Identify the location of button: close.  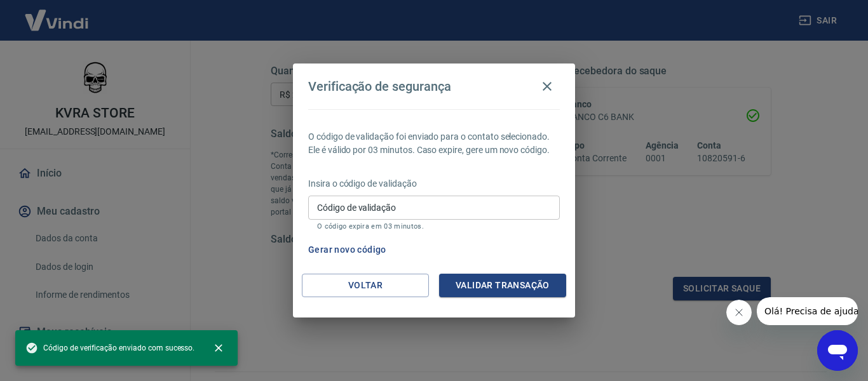
(219, 348).